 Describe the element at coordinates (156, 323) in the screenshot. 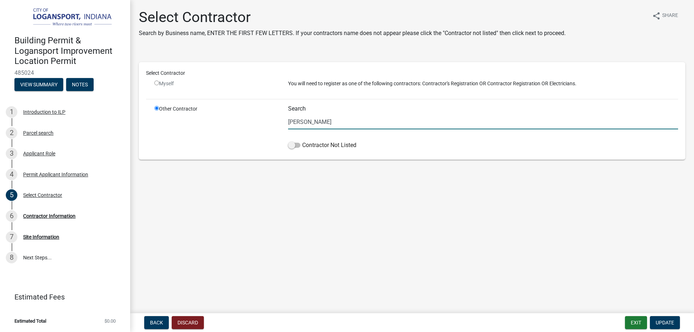

I see `span: Back` at that location.